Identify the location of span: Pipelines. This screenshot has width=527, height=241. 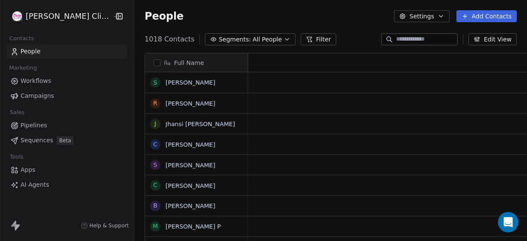
(34, 125).